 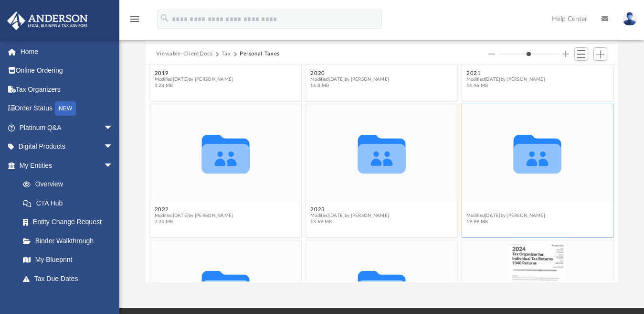 I want to click on span: 14.46 MB, so click(x=506, y=86).